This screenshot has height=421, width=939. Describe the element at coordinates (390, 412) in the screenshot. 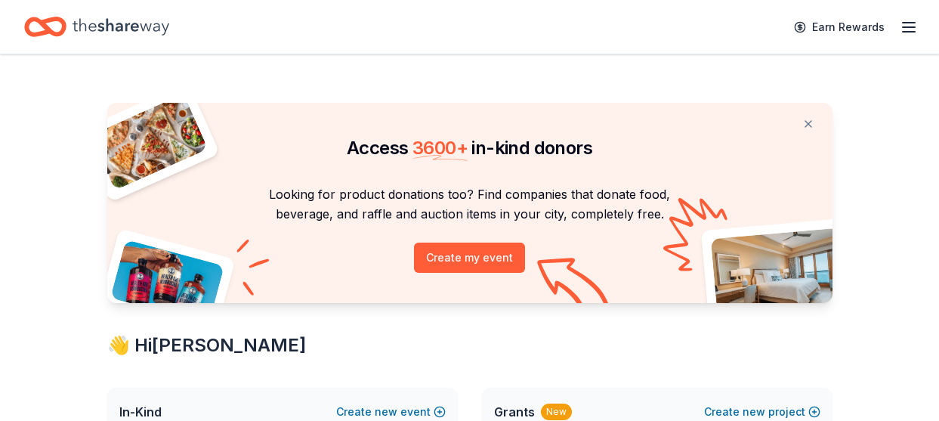

I see `button: Createnewevent` at that location.